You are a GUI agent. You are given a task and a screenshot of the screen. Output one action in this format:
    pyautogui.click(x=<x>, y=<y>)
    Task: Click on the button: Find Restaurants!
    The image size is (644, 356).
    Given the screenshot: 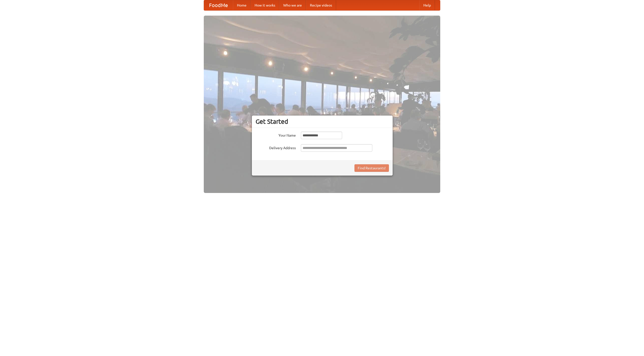 What is the action you would take?
    pyautogui.click(x=371, y=168)
    